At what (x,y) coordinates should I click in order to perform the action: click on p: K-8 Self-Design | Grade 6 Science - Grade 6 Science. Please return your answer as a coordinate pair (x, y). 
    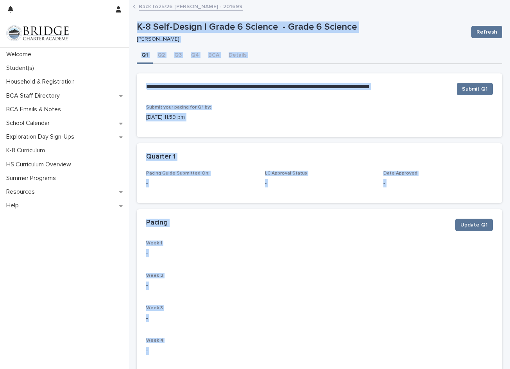
    Looking at the image, I should click on (301, 27).